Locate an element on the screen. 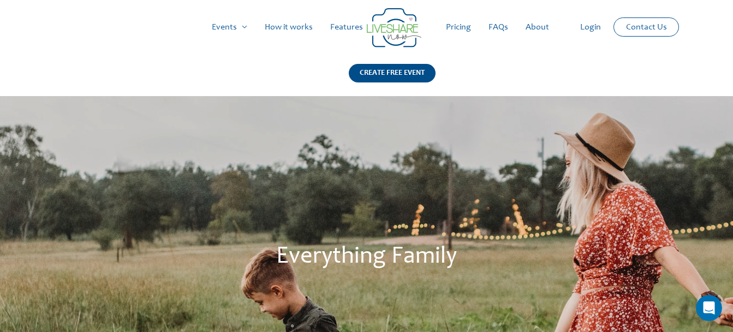  a: About is located at coordinates (537, 27).